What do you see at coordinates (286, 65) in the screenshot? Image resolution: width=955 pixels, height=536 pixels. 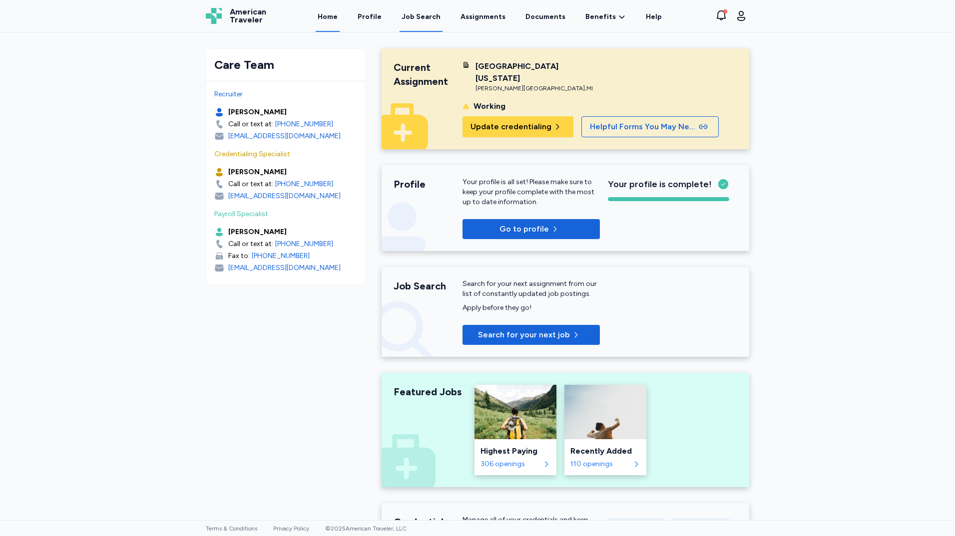 I see `div: Care Team` at bounding box center [286, 65].